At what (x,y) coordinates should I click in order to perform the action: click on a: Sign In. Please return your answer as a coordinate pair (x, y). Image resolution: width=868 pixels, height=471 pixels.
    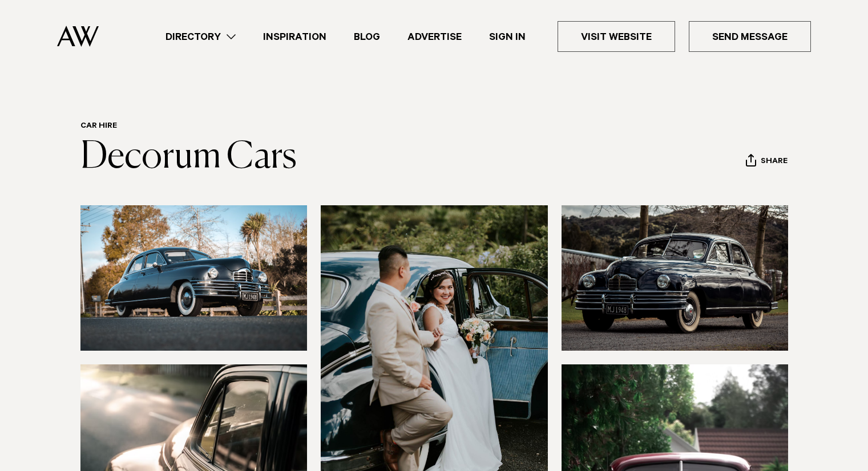
    Looking at the image, I should click on (508, 37).